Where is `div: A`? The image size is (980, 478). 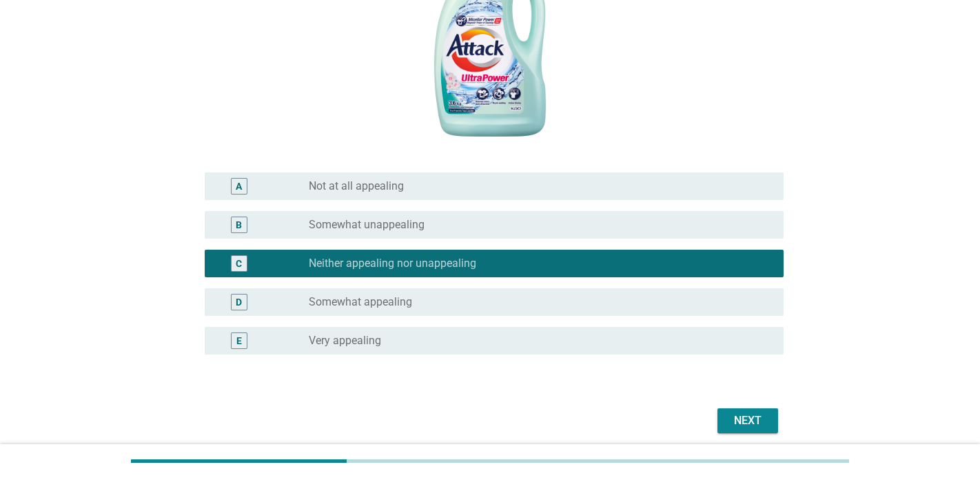
div: A is located at coordinates (238, 187).